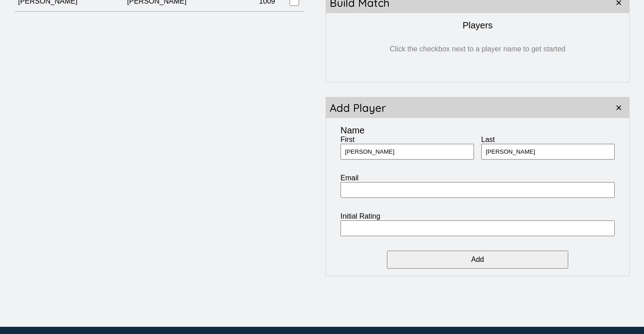 Image resolution: width=644 pixels, height=334 pixels. I want to click on legend: Players, so click(478, 25).